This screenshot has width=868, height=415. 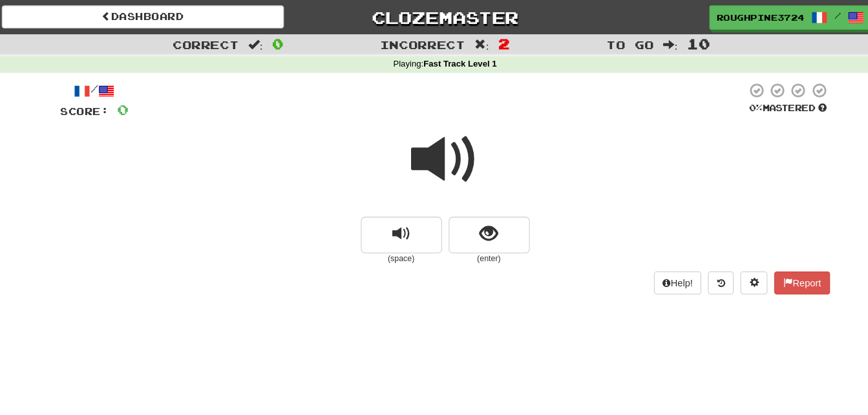 I want to click on a: RoughPine3724 /, so click(x=765, y=17).